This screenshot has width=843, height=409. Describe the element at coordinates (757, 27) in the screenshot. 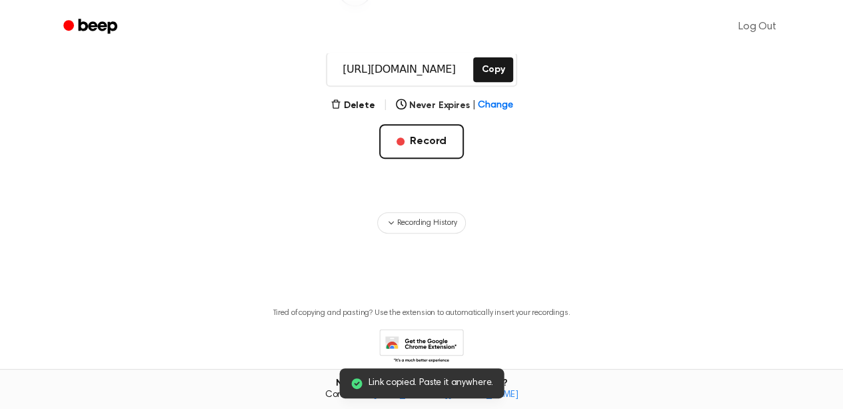

I see `a: Log Out` at that location.